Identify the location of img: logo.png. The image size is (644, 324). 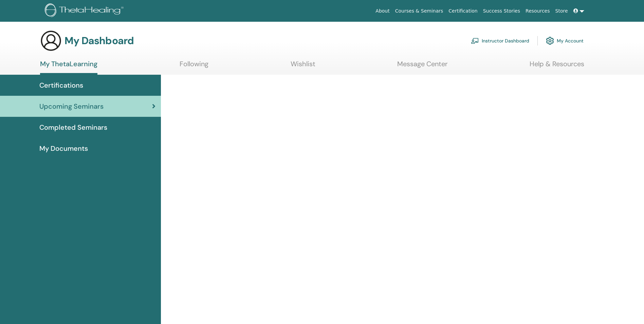
(85, 11).